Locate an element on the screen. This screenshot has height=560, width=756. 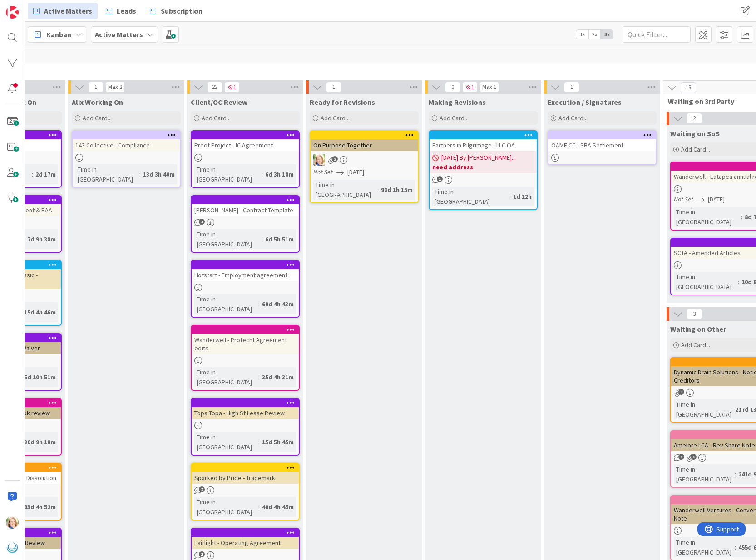
span: 1x is located at coordinates (582, 34).